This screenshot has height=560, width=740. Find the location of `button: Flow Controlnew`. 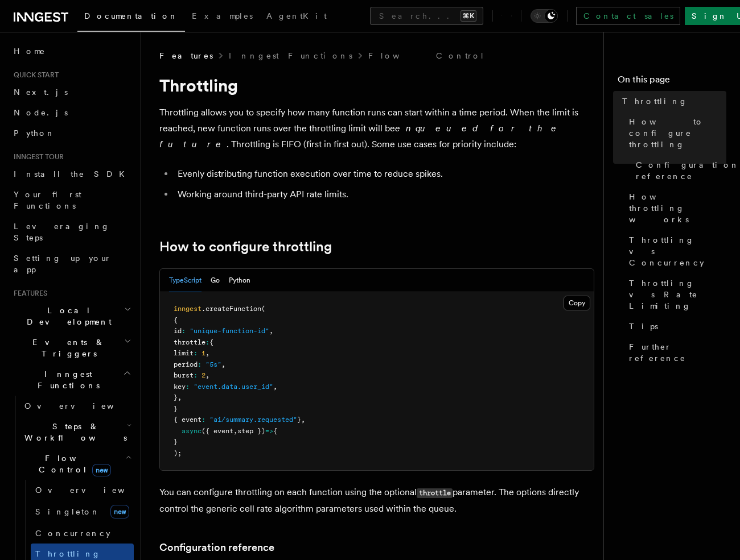

button: Flow Controlnew is located at coordinates (77, 464).